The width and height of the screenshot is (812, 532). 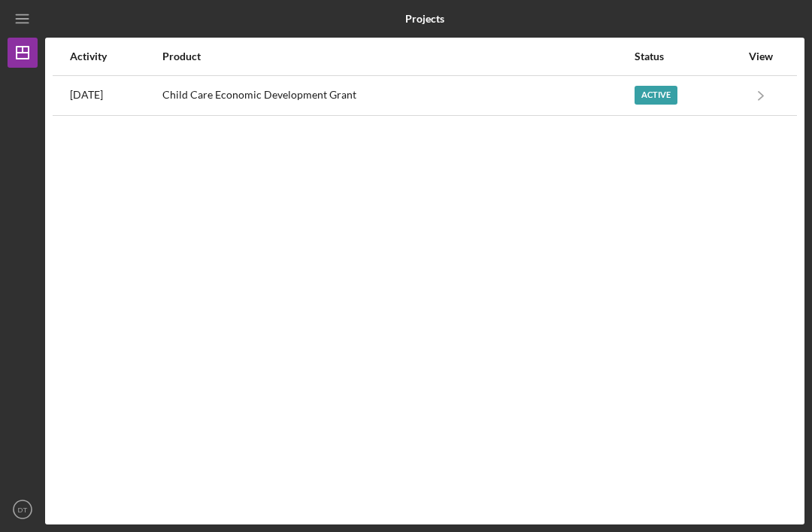 What do you see at coordinates (425, 18) in the screenshot?
I see `b: Projects` at bounding box center [425, 18].